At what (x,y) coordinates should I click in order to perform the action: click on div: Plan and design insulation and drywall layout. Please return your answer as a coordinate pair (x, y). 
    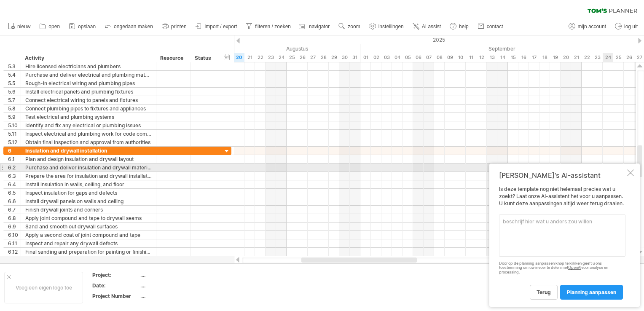
    Looking at the image, I should click on (88, 159).